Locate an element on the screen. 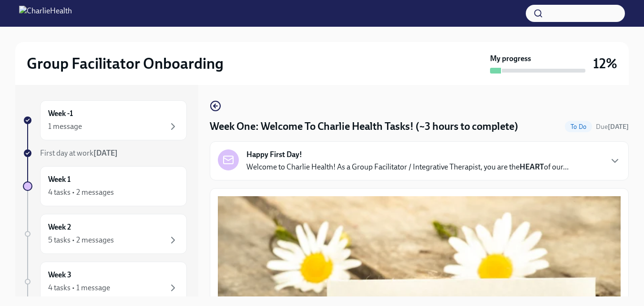  span: September 22nd, 2025 09:00 is located at coordinates (612, 127).